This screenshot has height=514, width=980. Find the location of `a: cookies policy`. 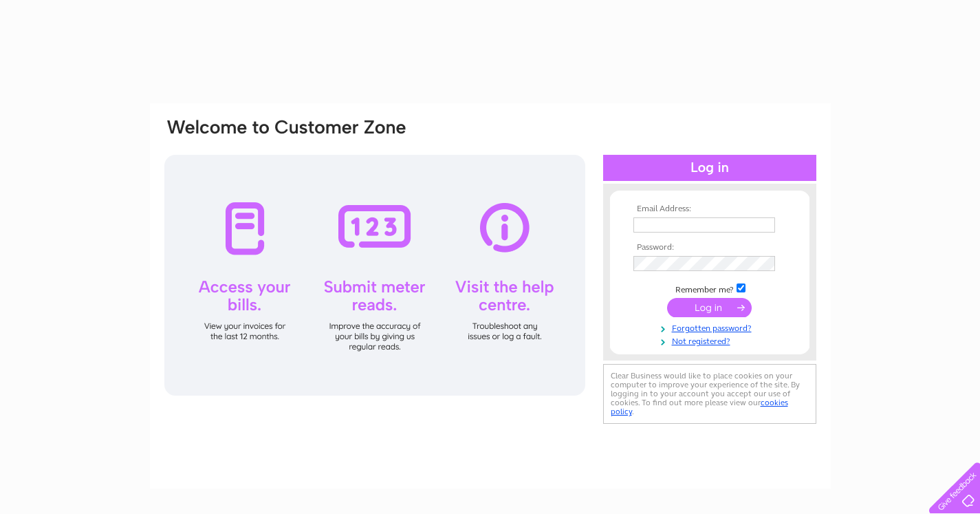

a: cookies policy is located at coordinates (699, 407).